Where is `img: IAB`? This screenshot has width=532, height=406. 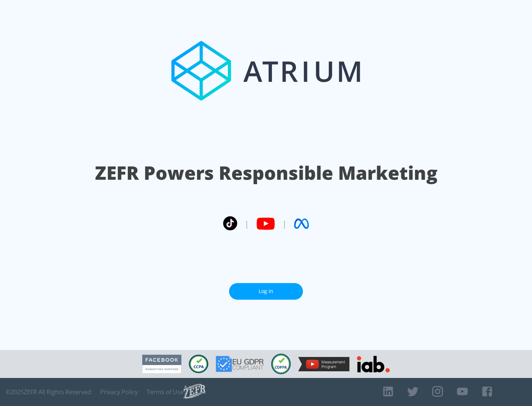 img: IAB is located at coordinates (373, 364).